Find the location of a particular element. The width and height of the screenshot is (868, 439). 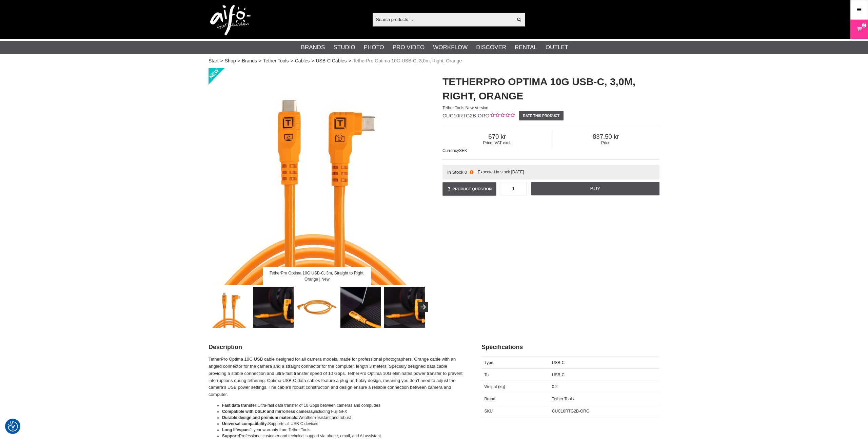

a: USB-C Cables is located at coordinates (331, 60).